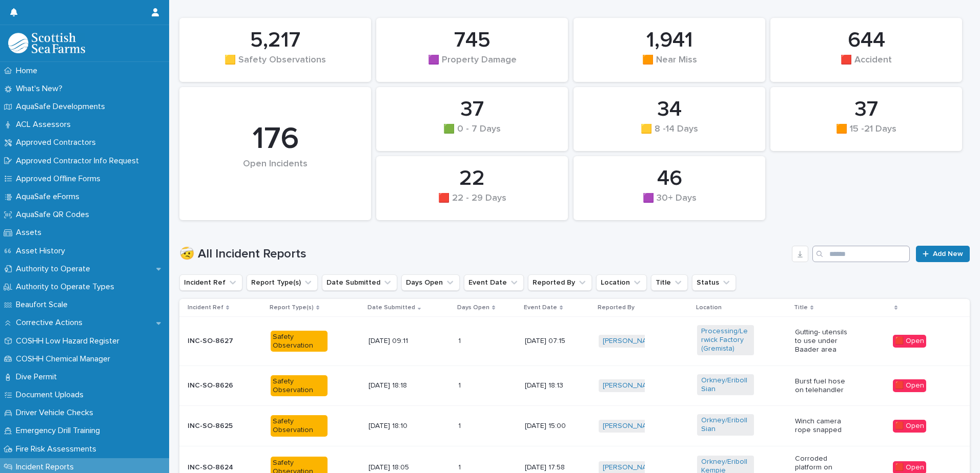 This screenshot has height=473, width=980. Describe the element at coordinates (216, 386) in the screenshot. I see `p: INC-SO-8626` at that location.